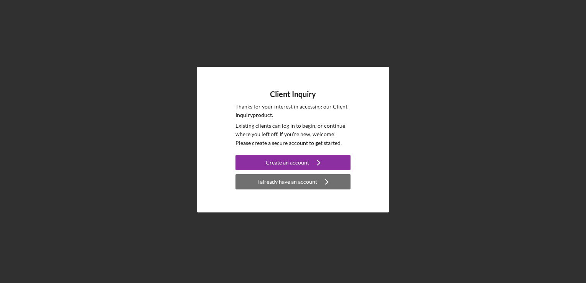 The image size is (586, 283). What do you see at coordinates (293, 94) in the screenshot?
I see `h4: Client Inquiry` at bounding box center [293, 94].